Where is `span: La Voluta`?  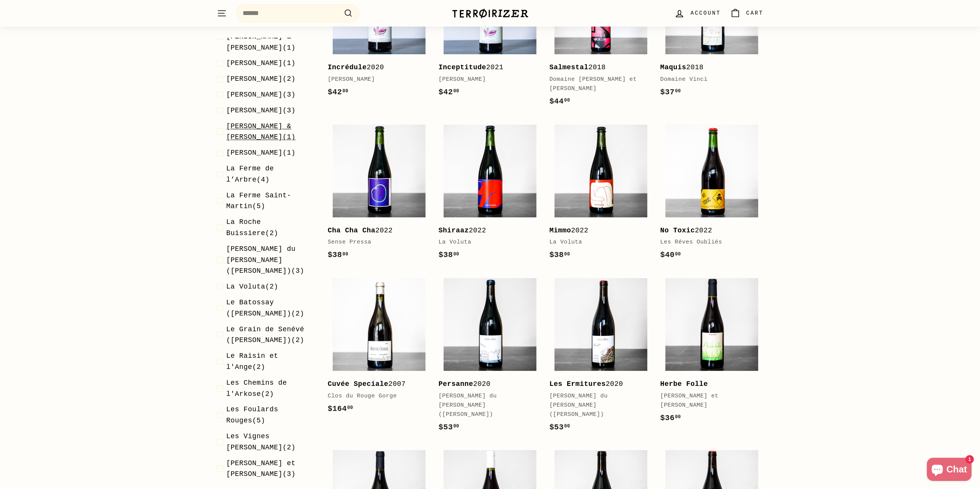 span: La Voluta is located at coordinates (246, 287).